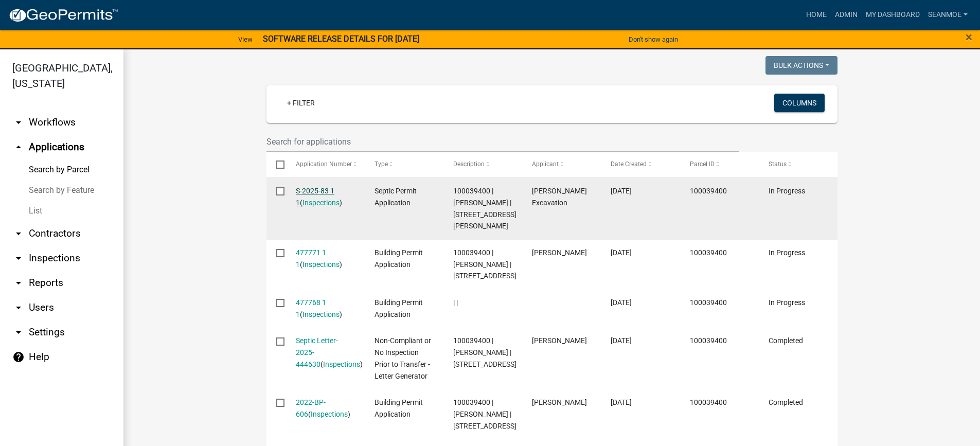 The width and height of the screenshot is (980, 446). Describe the element at coordinates (403, 358) in the screenshot. I see `span: Non-Compliant or No Inspection Prior to Transfer - Letter Generator` at that location.